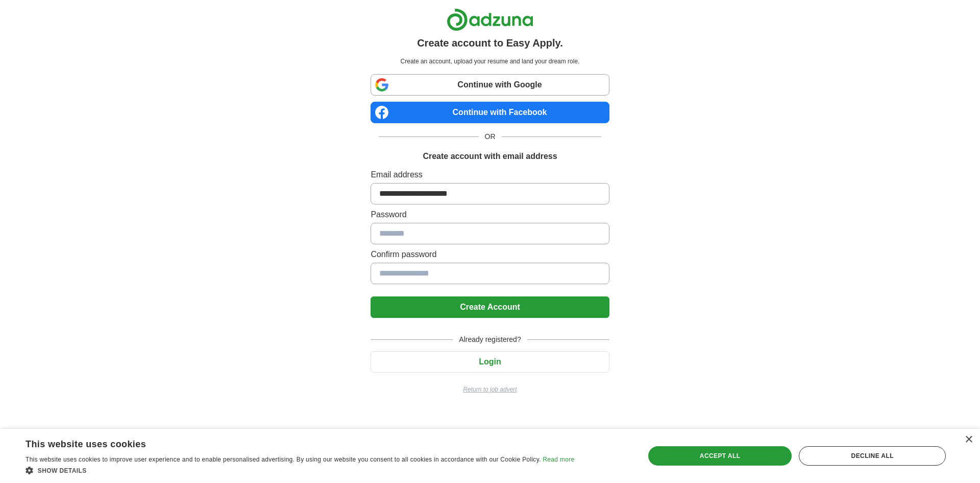 This screenshot has height=483, width=980. I want to click on span: Show details, so click(63, 471).